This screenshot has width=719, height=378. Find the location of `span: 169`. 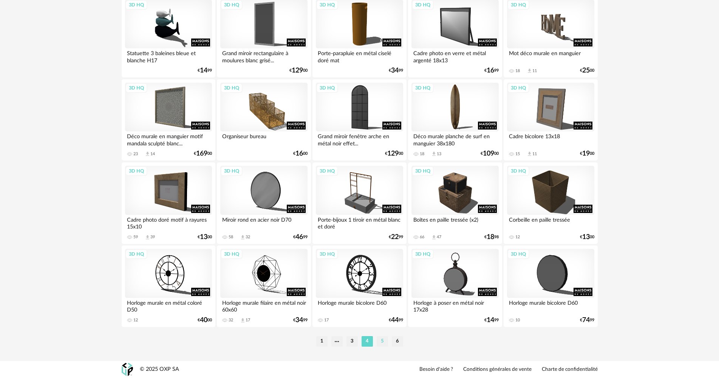

span: 169 is located at coordinates (202, 154).